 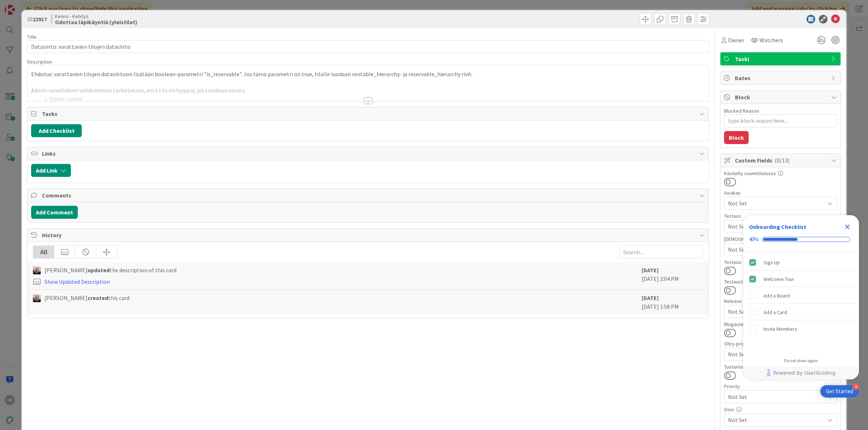 What do you see at coordinates (77, 281) in the screenshot?
I see `a: Show Updated Description` at bounding box center [77, 281].